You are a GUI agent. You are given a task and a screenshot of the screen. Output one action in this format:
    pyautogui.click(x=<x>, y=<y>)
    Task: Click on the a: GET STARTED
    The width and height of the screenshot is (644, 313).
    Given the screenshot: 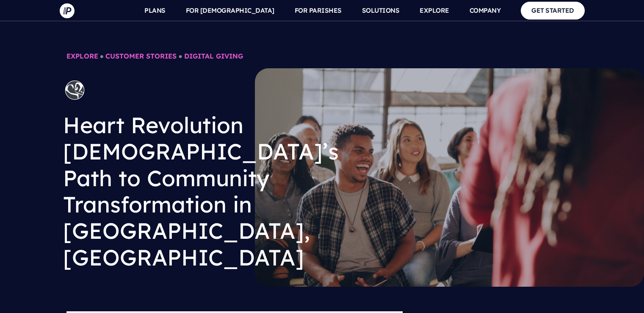 What is the action you would take?
    pyautogui.click(x=553, y=10)
    